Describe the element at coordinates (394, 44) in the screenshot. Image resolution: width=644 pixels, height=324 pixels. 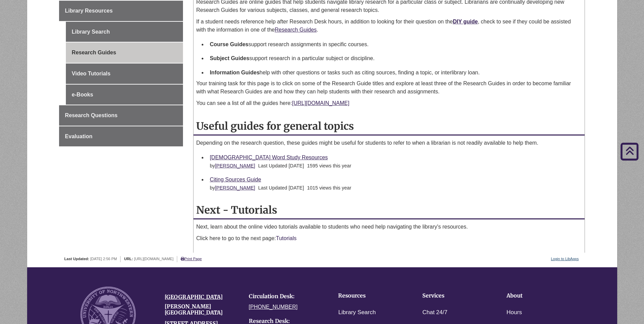
I see `li: support research assignments in specific courses.` at that location.